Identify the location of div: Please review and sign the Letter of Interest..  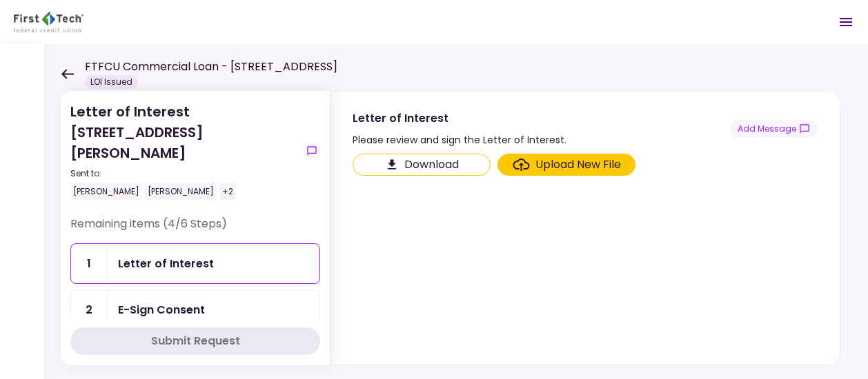
(459, 140).